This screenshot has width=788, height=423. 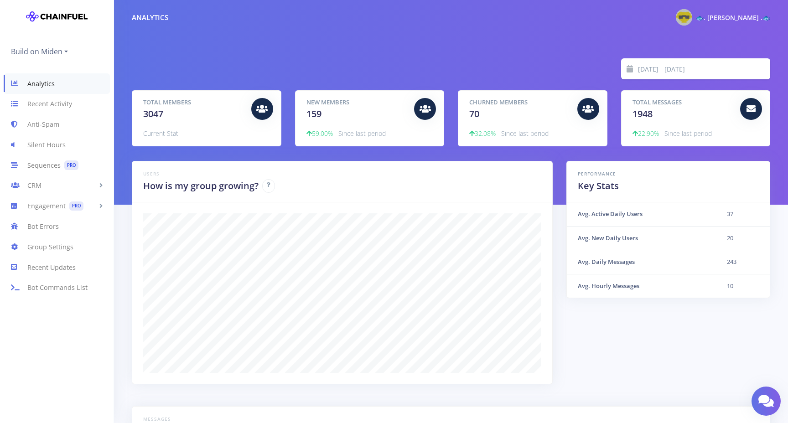 What do you see at coordinates (743, 262) in the screenshot?
I see `td: 243` at bounding box center [743, 262].